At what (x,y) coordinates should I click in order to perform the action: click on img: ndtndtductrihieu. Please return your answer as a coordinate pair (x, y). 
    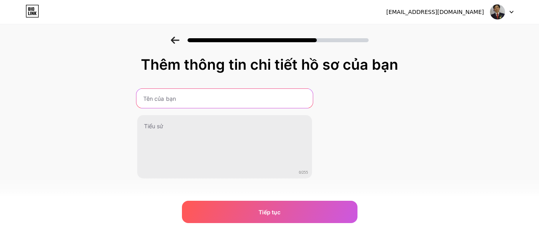
    Looking at the image, I should click on (497, 12).